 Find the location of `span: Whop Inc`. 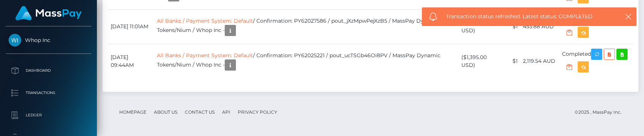

span: Whop Inc is located at coordinates (48, 40).